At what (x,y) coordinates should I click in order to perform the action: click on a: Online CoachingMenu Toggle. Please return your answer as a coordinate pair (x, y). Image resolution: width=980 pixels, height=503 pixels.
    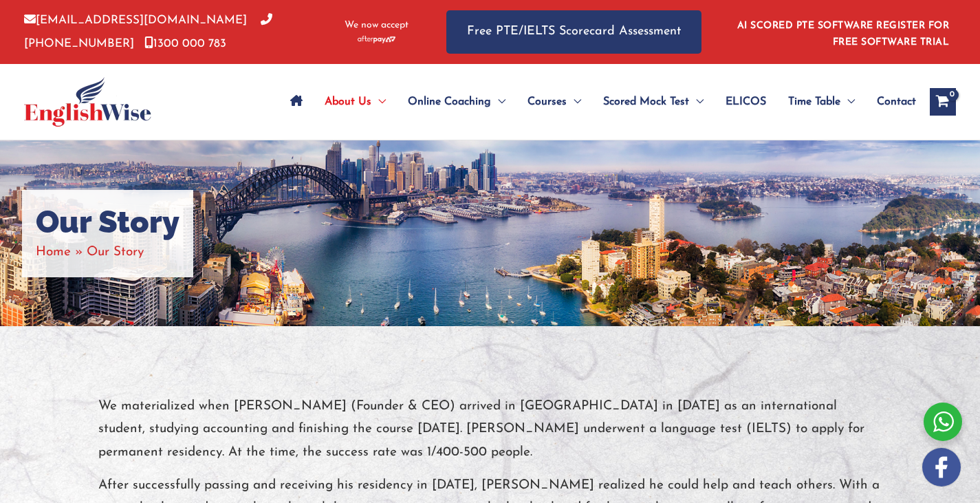
    Looking at the image, I should click on (457, 102).